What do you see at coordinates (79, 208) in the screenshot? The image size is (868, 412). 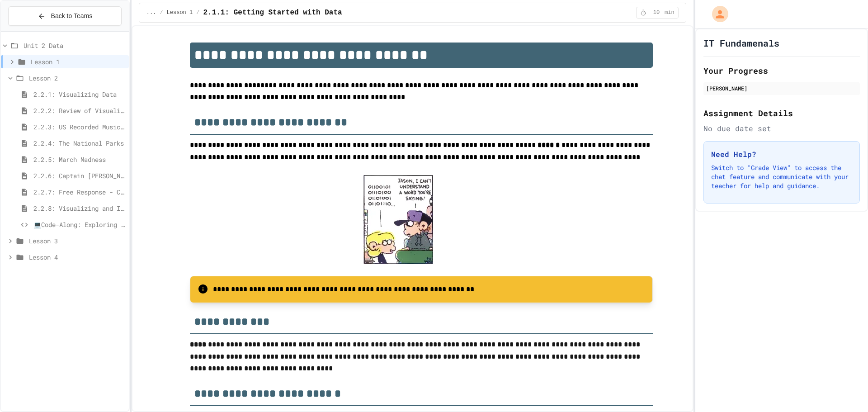 I see `span: 2.2.8: Visualizing and Interpreting Data Quiz` at bounding box center [79, 208].